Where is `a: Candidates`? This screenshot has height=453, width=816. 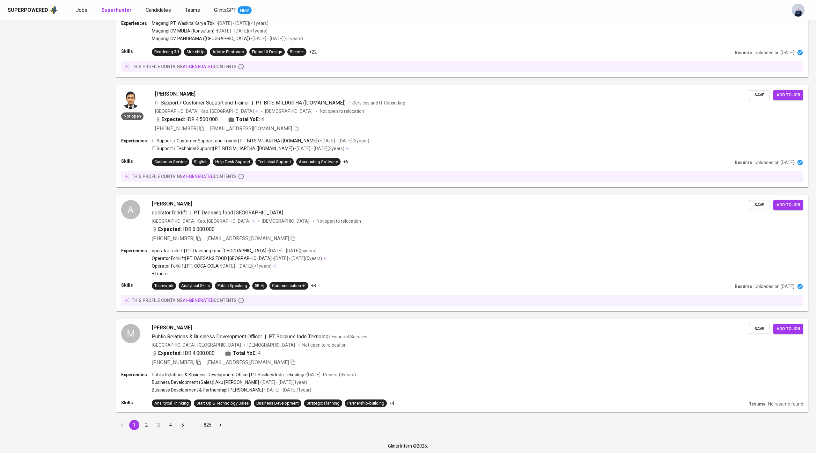
a: Candidates is located at coordinates (159, 10).